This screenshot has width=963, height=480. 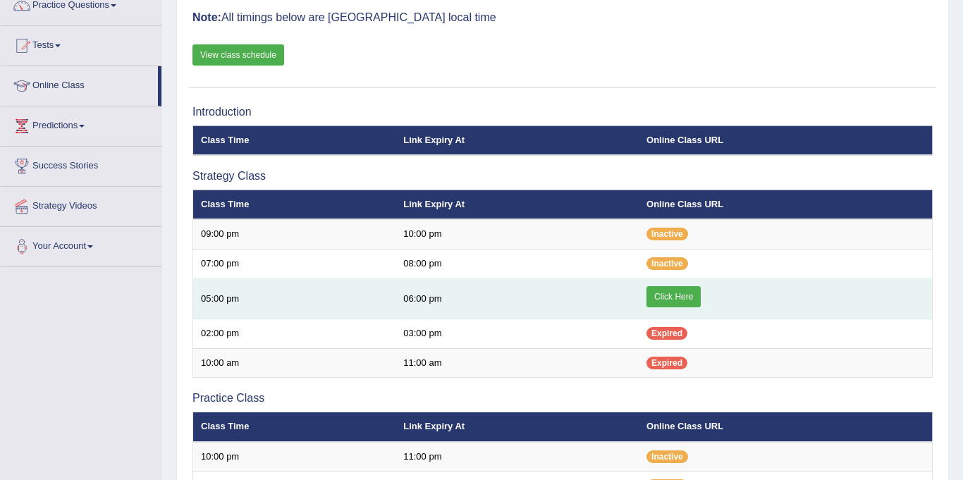 I want to click on a: Predictions, so click(x=81, y=124).